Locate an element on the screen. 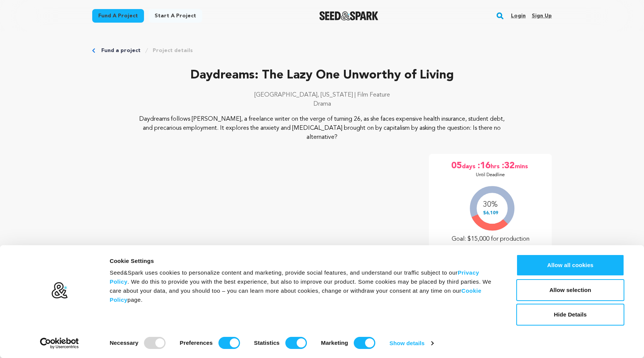 The image size is (644, 358). a: Usercentrics Cookiebot - opens in a new window is located at coordinates (59, 344).